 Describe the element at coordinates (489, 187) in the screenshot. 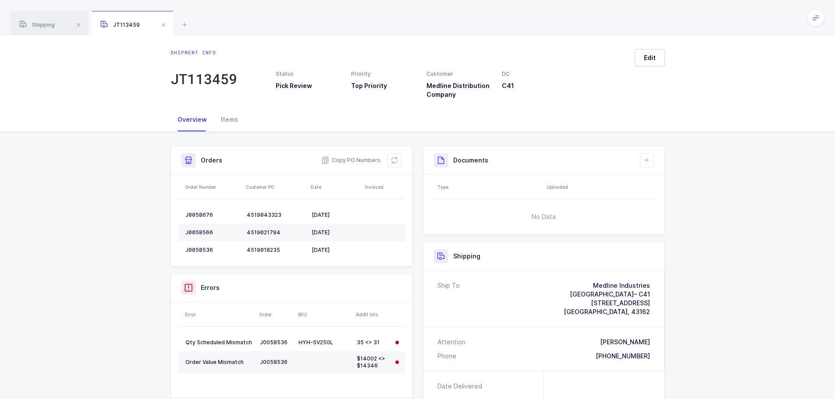

I see `div: Type` at that location.